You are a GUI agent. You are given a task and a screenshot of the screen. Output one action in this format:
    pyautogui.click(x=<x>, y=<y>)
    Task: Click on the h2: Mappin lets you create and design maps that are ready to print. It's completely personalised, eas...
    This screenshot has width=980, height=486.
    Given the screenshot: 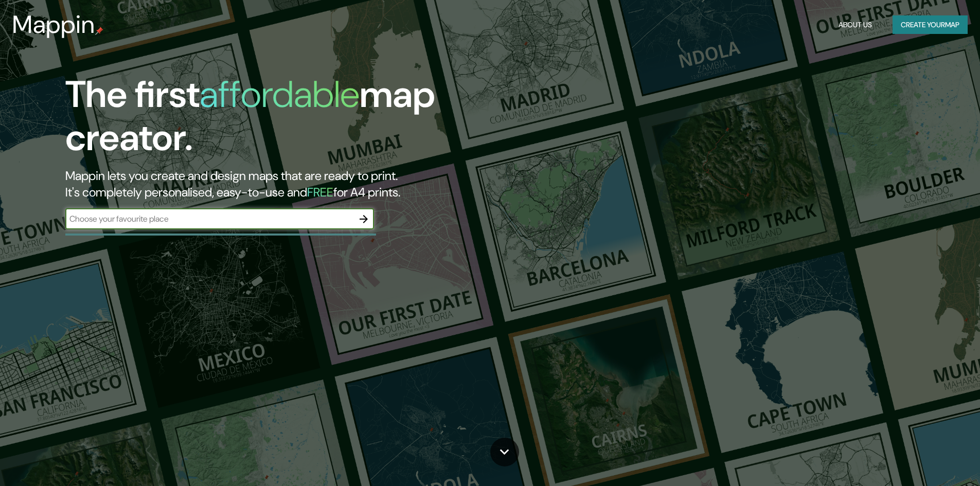 What is the action you would take?
    pyautogui.click(x=310, y=184)
    